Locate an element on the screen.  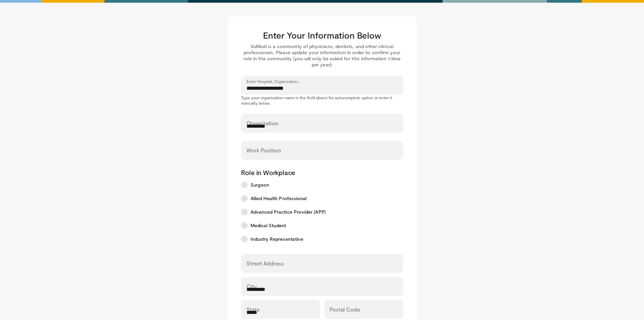
span: Industry Representative is located at coordinates (277, 239).